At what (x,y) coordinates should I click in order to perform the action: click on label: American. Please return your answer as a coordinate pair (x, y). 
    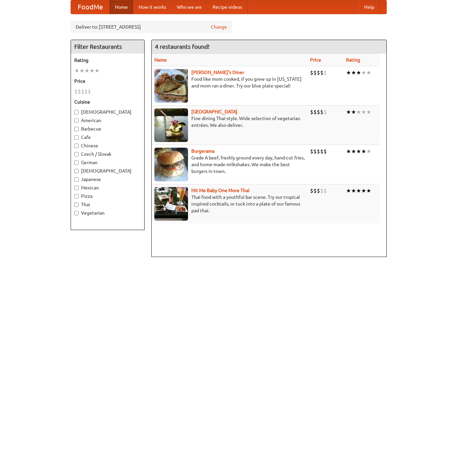
    Looking at the image, I should click on (108, 120).